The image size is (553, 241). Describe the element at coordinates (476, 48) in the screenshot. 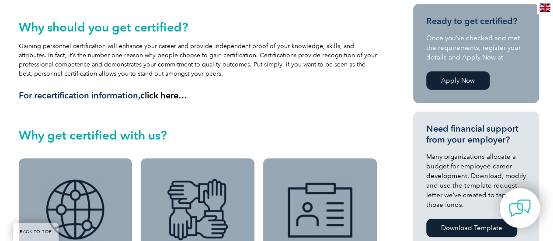

I see `p: Once you’ve checked and met the requirements, register your details and Apply Now at` at that location.